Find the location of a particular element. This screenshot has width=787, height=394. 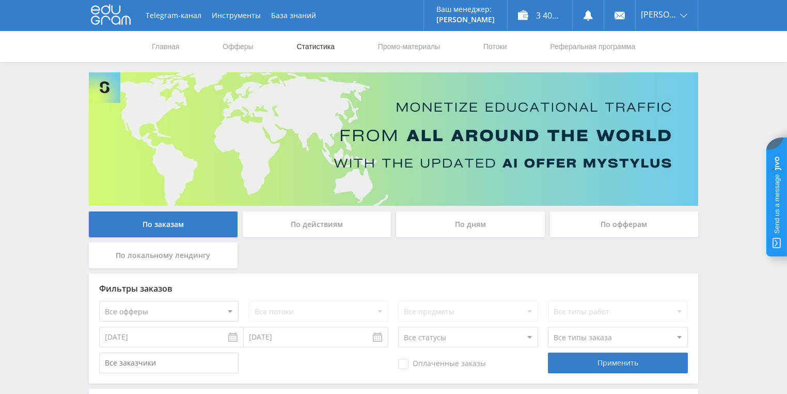

div: По действиям is located at coordinates (317, 224).